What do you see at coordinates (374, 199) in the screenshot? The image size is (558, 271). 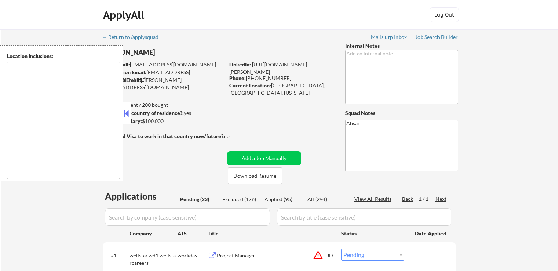 I see `div: View All Results` at bounding box center [374, 199].